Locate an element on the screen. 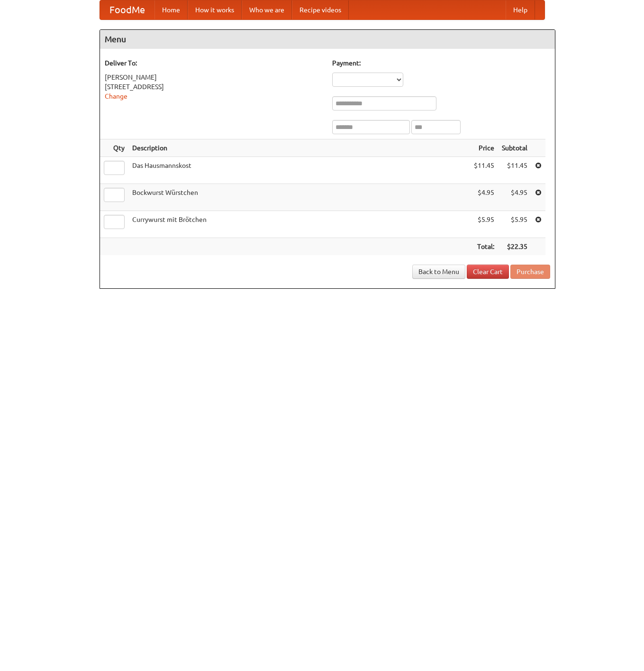  th: Price is located at coordinates (484, 148).